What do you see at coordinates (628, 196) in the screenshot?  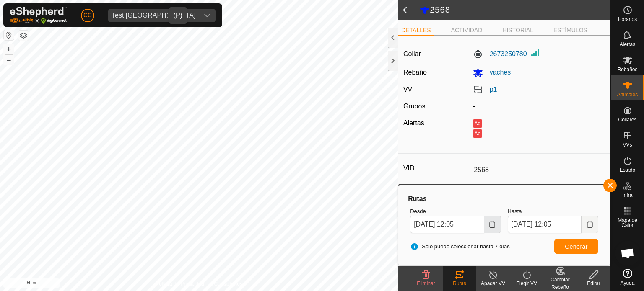 I see `span: Infra` at bounding box center [628, 196].